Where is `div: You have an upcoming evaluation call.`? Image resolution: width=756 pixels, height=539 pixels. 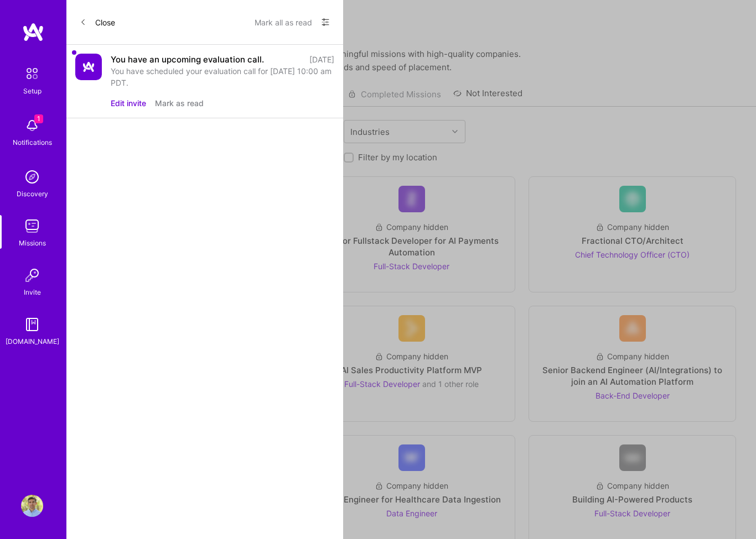 div: You have an upcoming evaluation call. is located at coordinates (187, 60).